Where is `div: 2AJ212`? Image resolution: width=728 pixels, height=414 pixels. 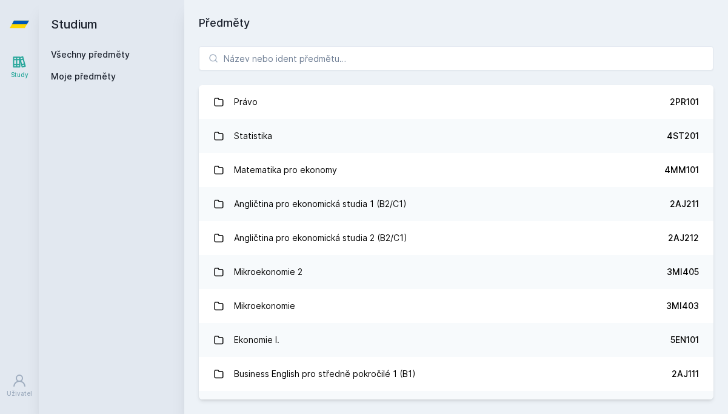 div: 2AJ212 is located at coordinates (683, 238).